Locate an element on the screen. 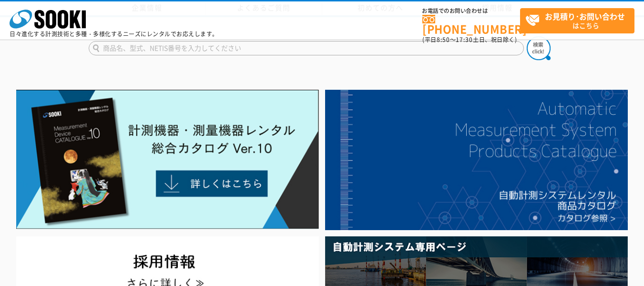  span: お電話でのお問い合わせは is located at coordinates (471, 11).